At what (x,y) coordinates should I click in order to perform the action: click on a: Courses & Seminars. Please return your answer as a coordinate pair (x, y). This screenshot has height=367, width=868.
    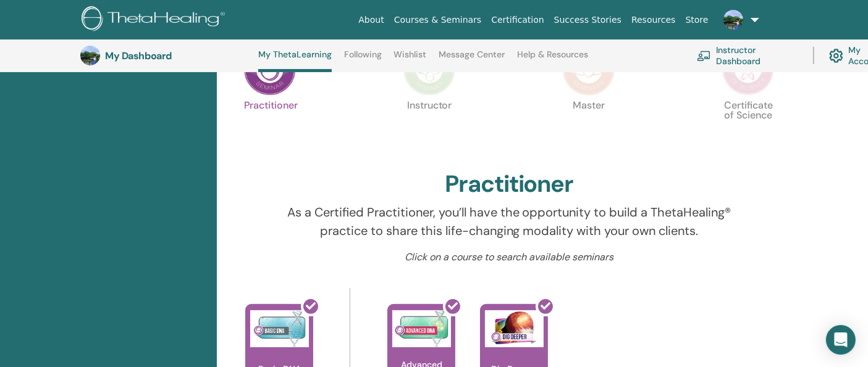
    Looking at the image, I should click on (438, 19).